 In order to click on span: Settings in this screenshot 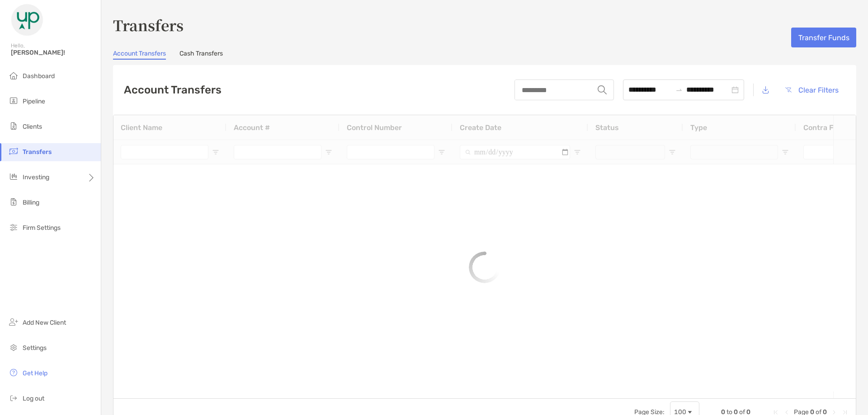, I will do `click(34, 349)`.